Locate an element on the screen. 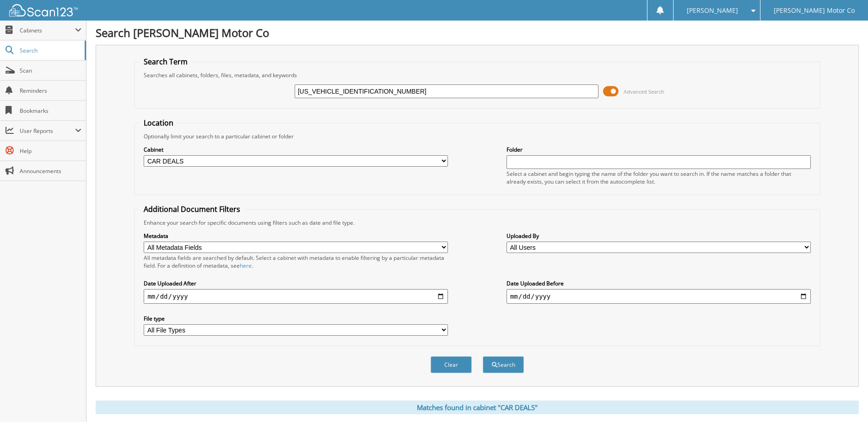  label: Cabinet is located at coordinates (295, 149).